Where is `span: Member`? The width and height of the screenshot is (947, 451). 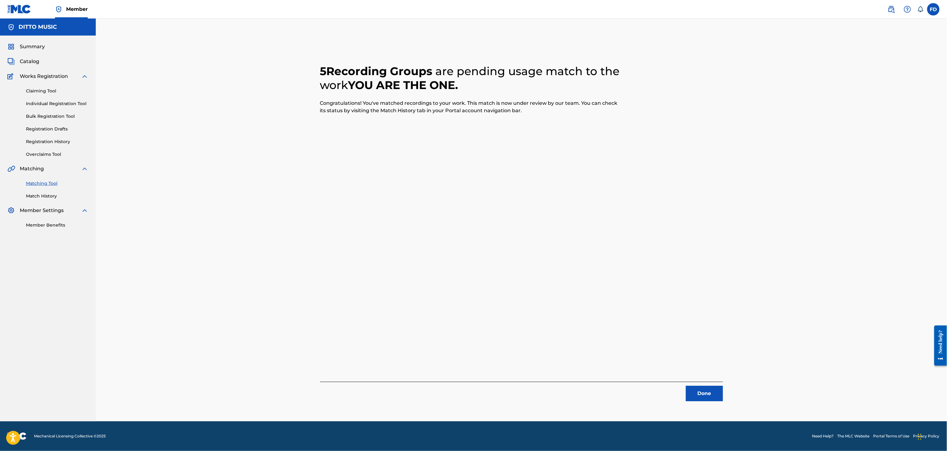 span: Member is located at coordinates (77, 9).